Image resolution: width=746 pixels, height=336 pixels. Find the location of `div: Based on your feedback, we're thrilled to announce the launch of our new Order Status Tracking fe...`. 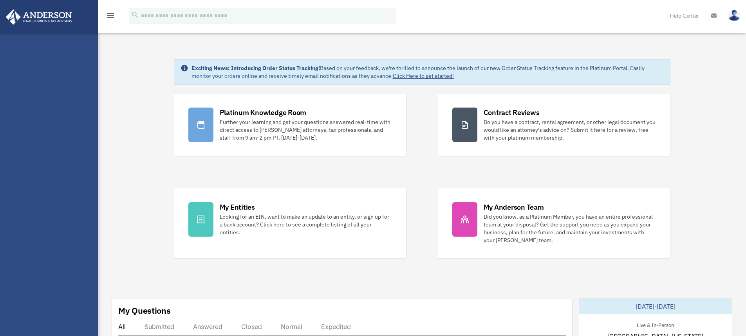

div: Based on your feedback, we're thrilled to announce the launch of our new Order Status Tracking fe... is located at coordinates (427, 72).